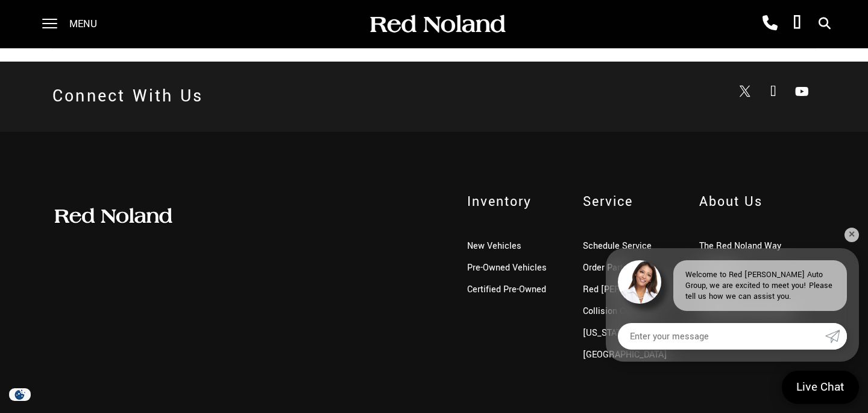 The width and height of the screenshot is (868, 413). What do you see at coordinates (640, 282) in the screenshot?
I see `img: Agent profile photo` at bounding box center [640, 282].